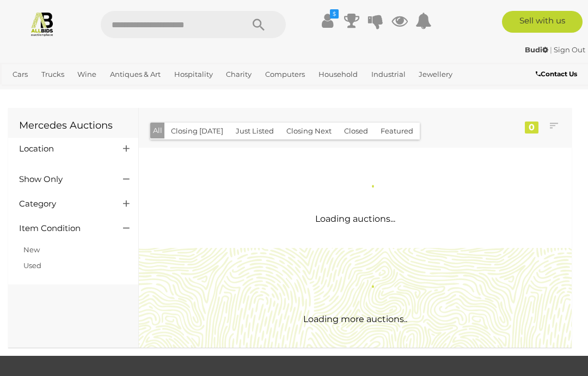 This screenshot has height=376, width=588. I want to click on img: Allbids.com.au, so click(42, 23).